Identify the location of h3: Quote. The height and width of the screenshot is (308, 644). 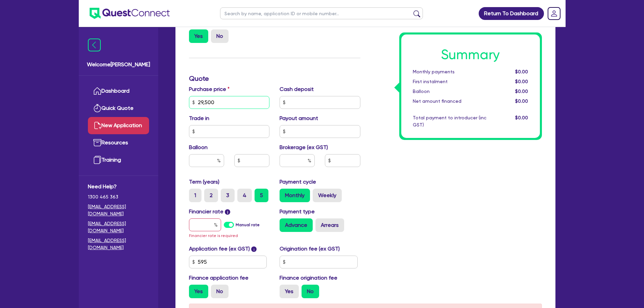
(275, 78).